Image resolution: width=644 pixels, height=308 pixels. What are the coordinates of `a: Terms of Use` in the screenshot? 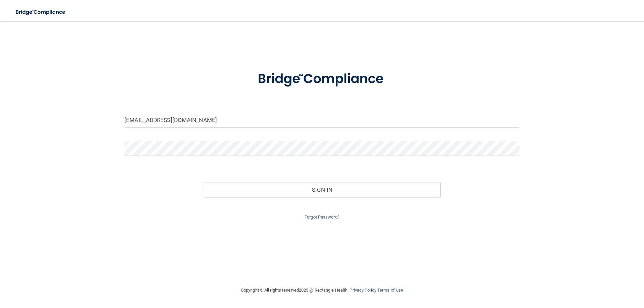 It's located at (389, 290).